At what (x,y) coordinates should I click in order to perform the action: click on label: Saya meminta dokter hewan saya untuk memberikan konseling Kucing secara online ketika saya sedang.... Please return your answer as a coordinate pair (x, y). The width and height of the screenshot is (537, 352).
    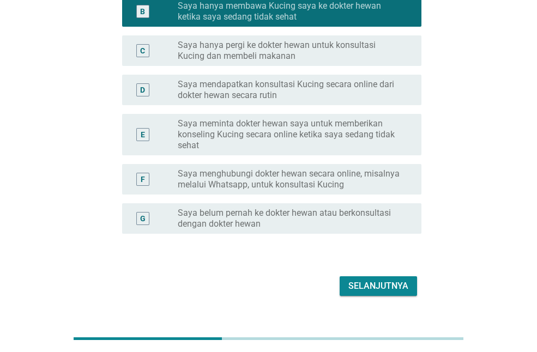
    Looking at the image, I should click on (291, 135).